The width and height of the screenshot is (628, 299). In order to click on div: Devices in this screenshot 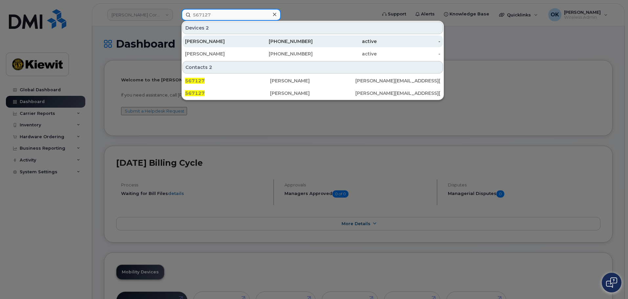, I will do `click(313, 28)`.